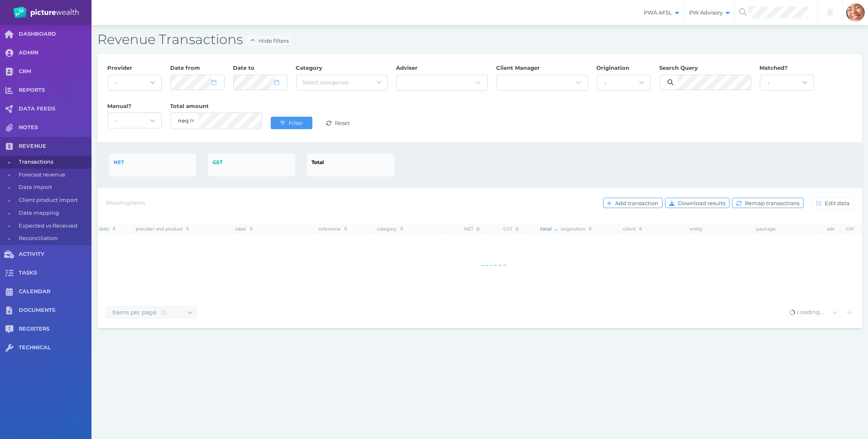  Describe the element at coordinates (830, 229) in the screenshot. I see `th: adv` at that location.